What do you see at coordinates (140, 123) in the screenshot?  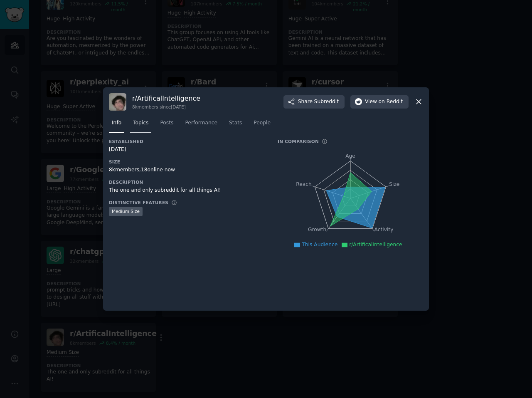 I see `span: Topics` at bounding box center [140, 123].